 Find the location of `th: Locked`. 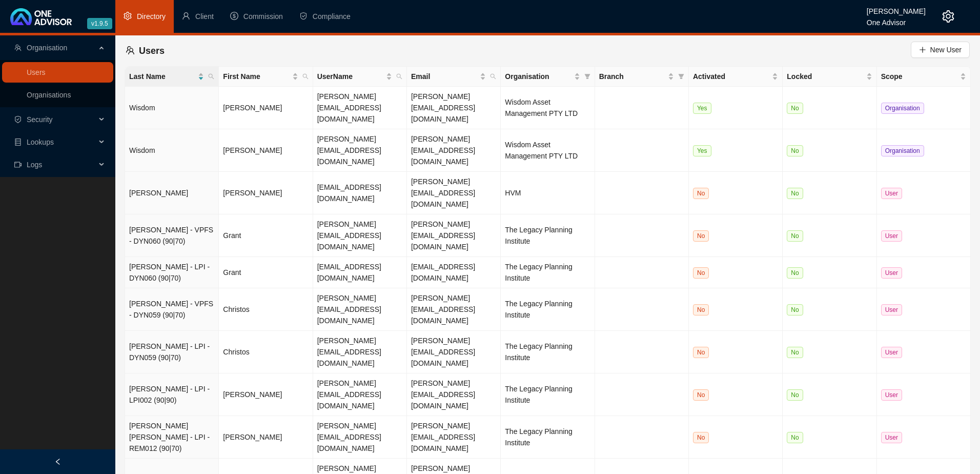

th: Locked is located at coordinates (830, 76).